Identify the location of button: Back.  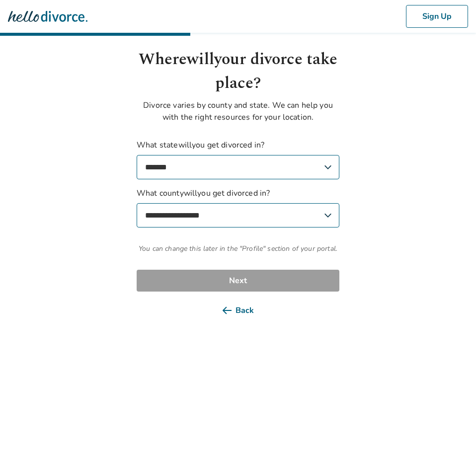
(238, 310).